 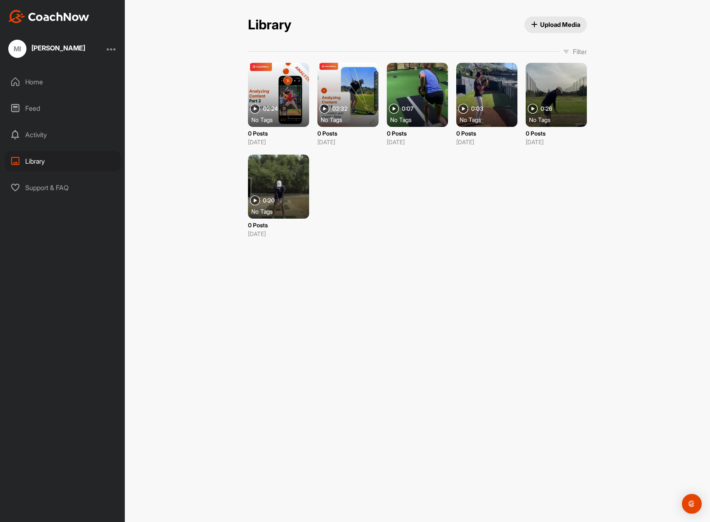 I want to click on div: MI, so click(x=17, y=49).